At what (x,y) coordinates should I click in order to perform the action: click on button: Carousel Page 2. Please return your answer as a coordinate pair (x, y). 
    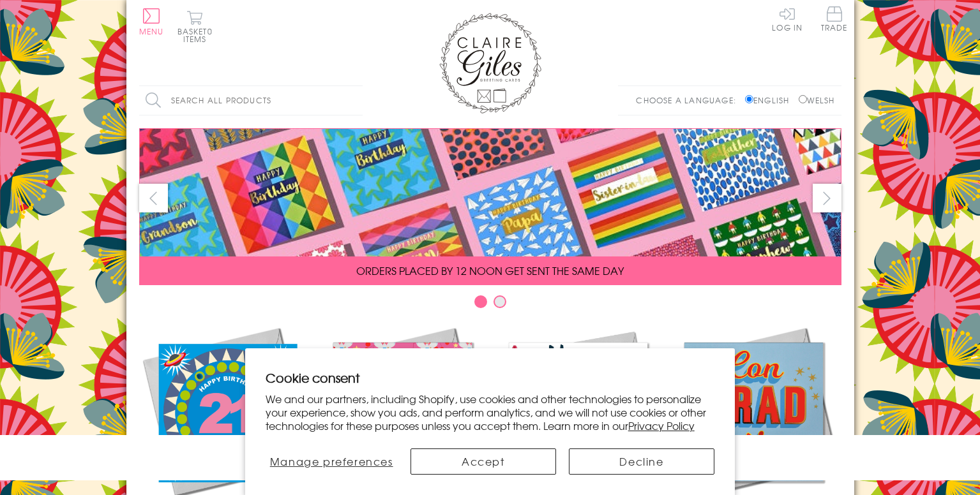
    Looking at the image, I should click on (500, 302).